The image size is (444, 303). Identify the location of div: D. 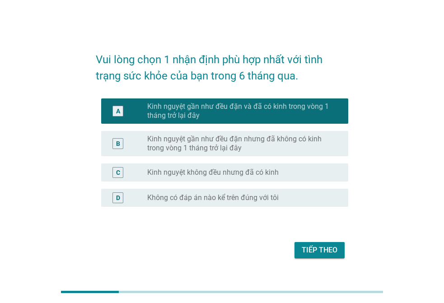
(118, 198).